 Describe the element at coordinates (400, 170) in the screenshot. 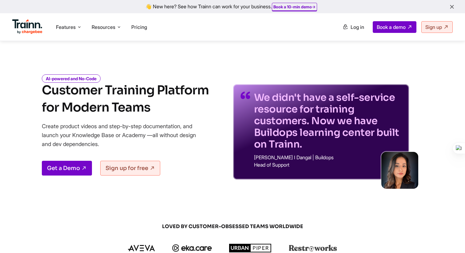

I see `img: sabina-buildops.d2e8138.png` at that location.